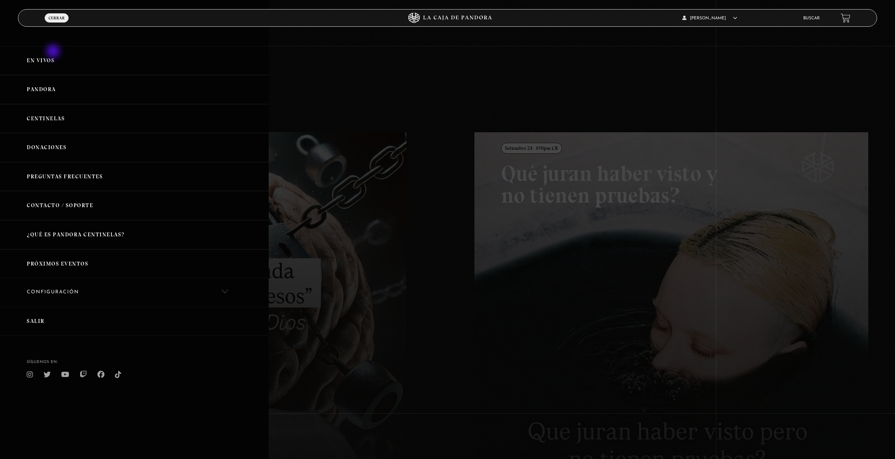  I want to click on h4: SÍguenos en:, so click(134, 362).